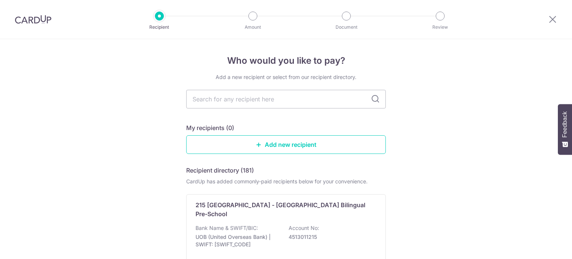 The image size is (572, 259). I want to click on h5: My recipients (0), so click(210, 128).